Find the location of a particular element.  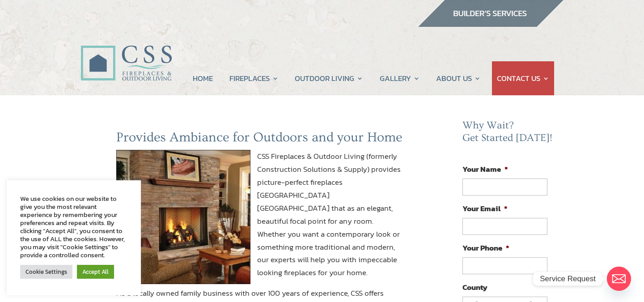

div: We use cookies on our website to give you the most relevant experience by remembering your prefer... is located at coordinates (74, 227).